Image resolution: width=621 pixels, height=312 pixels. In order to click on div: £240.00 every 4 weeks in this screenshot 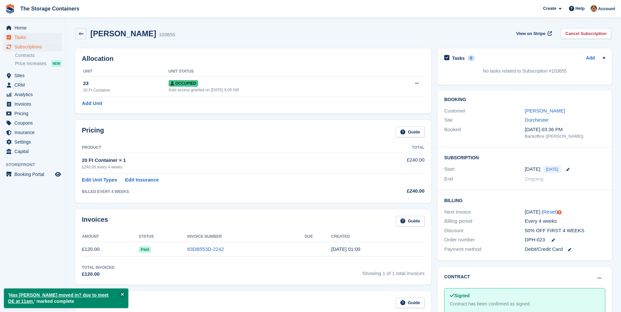, I will do `click(221, 167)`.